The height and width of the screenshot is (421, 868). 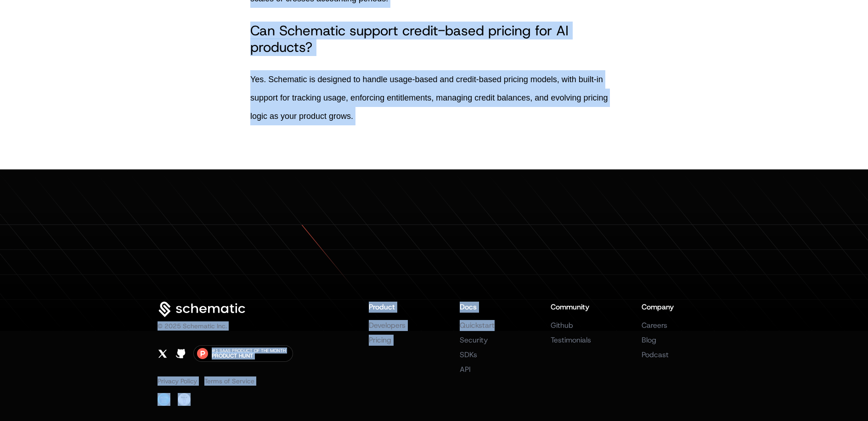 I want to click on a: API, so click(x=465, y=370).